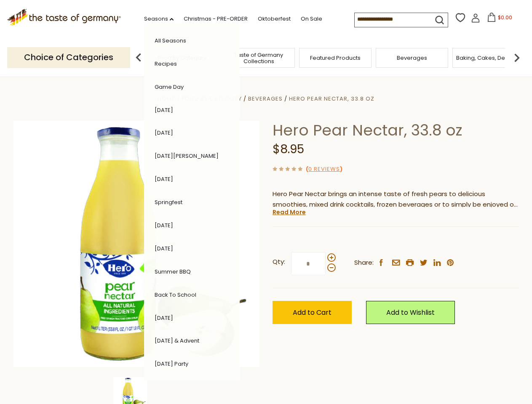  Describe the element at coordinates (289, 212) in the screenshot. I see `a: Read More` at that location.